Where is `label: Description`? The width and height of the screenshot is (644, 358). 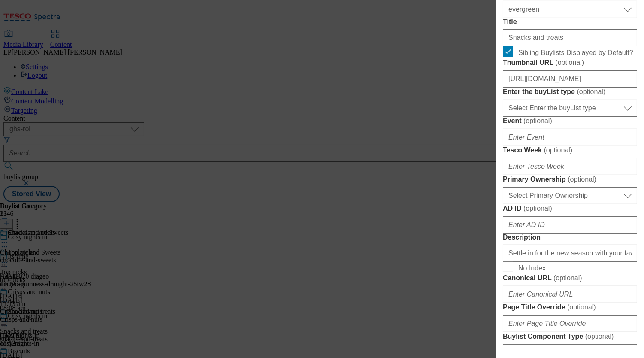
label: Description is located at coordinates (570, 237).